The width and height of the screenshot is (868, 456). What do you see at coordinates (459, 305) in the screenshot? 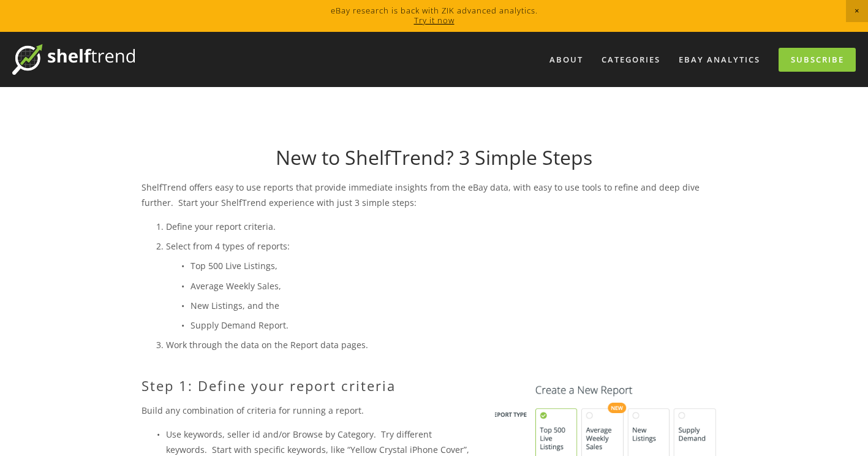
I see `p: New Listings, and the` at bounding box center [459, 305].